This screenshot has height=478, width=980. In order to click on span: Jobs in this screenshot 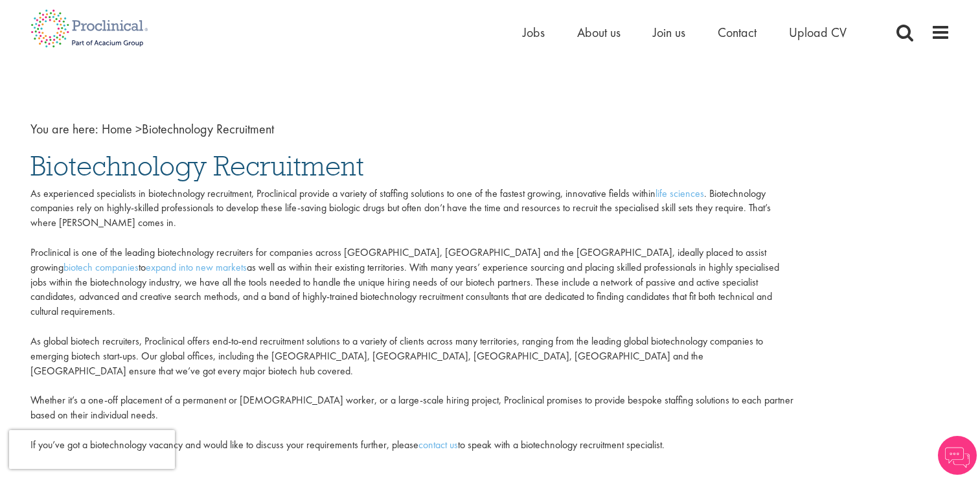, I will do `click(534, 32)`.